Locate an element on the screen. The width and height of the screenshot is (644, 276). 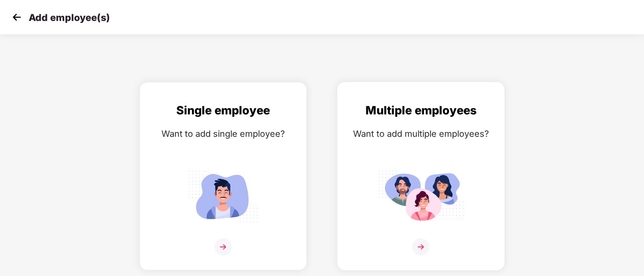
div: Want to add single employee? is located at coordinates (223, 134).